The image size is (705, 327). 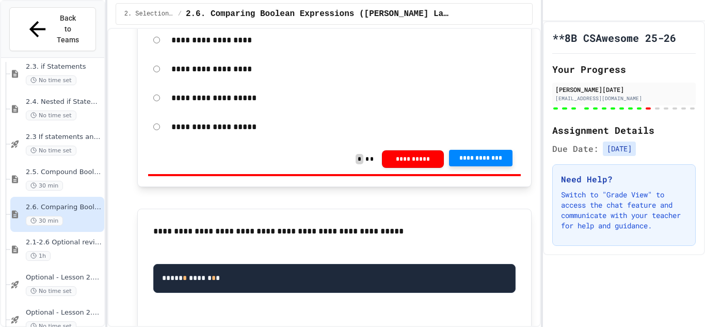 I want to click on span: Optional - Lesson 2.6 Quiz, so click(x=64, y=312).